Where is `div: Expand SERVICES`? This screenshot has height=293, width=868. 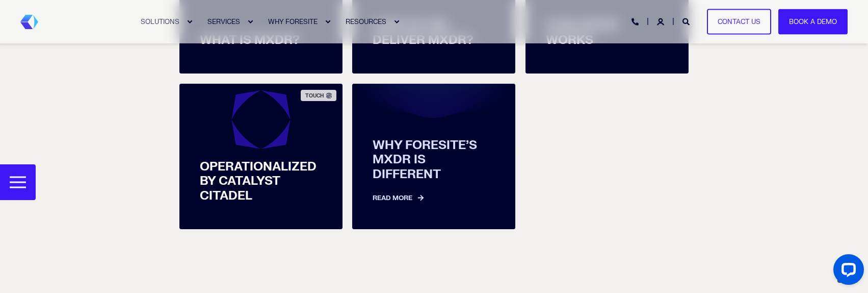 div: Expand SERVICES is located at coordinates (250, 22).